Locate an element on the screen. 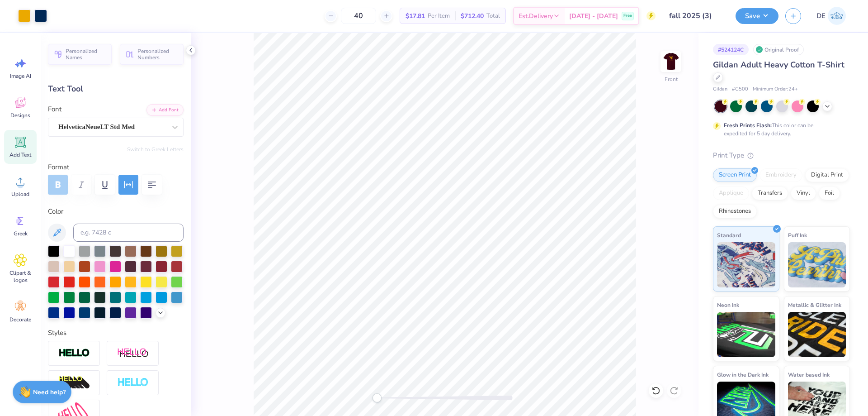  button: Personalized Names is located at coordinates (79, 55).